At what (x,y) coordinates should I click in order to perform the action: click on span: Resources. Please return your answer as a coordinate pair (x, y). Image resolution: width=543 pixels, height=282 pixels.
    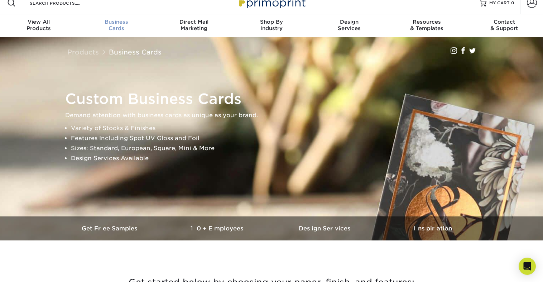
    Looking at the image, I should click on (427, 22).